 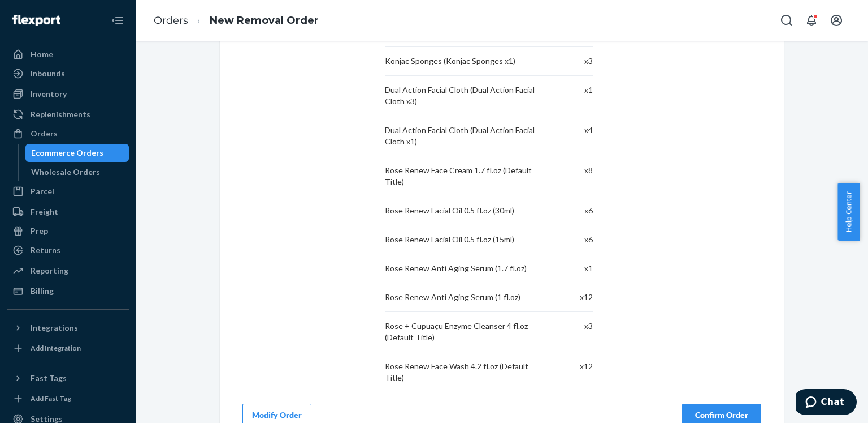 I want to click on a: New Removal Order, so click(x=264, y=21).